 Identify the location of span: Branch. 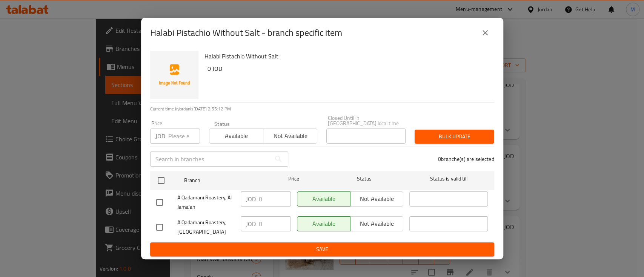
(223, 180).